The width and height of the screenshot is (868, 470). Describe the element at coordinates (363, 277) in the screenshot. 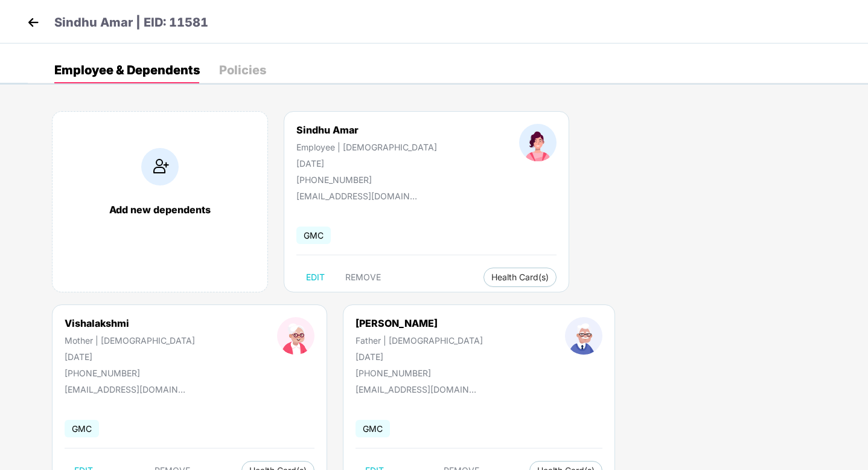

I see `button: REMOVE` at that location.